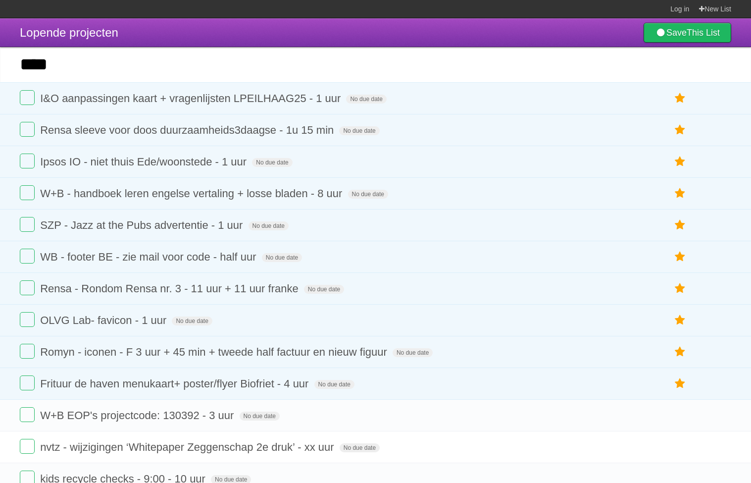 The height and width of the screenshot is (483, 751). I want to click on span: OLVG Lab- favicon - 1 uur, so click(104, 320).